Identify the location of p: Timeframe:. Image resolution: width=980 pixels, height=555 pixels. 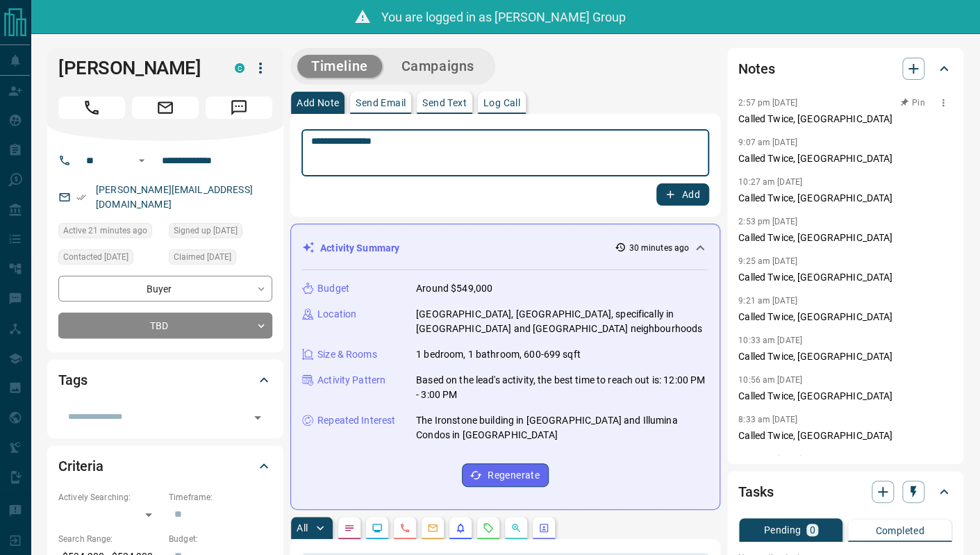
(220, 497).